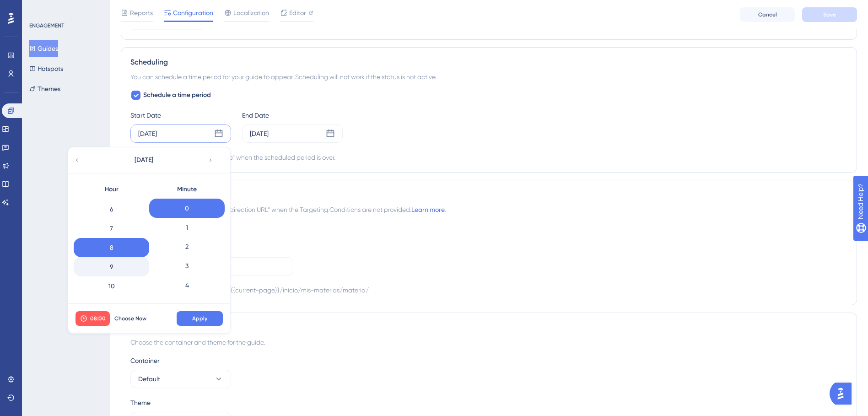  What do you see at coordinates (489, 343) in the screenshot?
I see `div: Choose the container and theme for the guide.` at bounding box center [489, 343].